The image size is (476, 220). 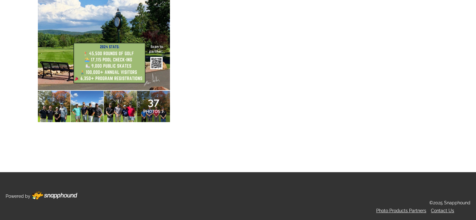 I want to click on p: ©2025 Snapphound, so click(x=450, y=203).